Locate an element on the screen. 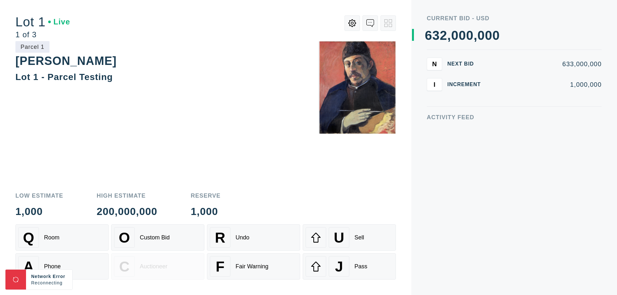  div: Pass is located at coordinates (361, 266).